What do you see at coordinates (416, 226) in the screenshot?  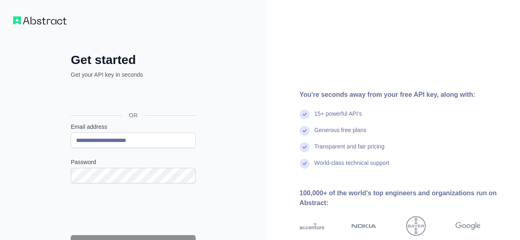 I see `img: bayer` at bounding box center [416, 226].